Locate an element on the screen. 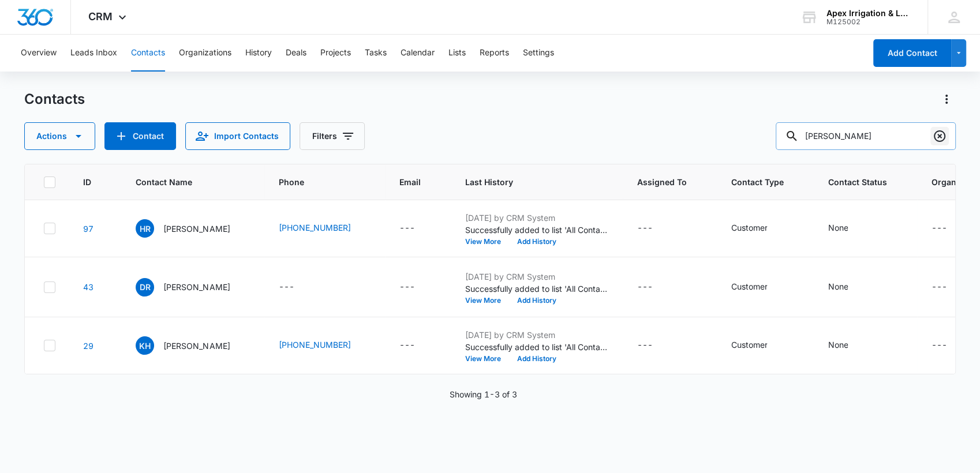  span: Contact Type is located at coordinates (757, 182).